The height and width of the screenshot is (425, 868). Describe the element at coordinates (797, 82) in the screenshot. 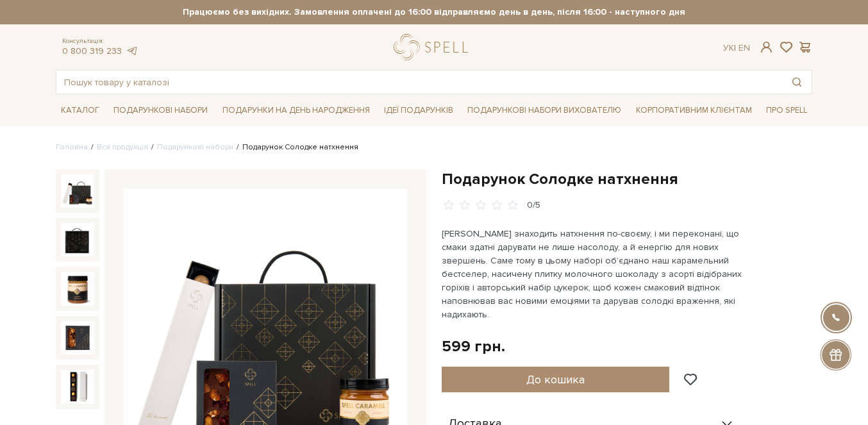

I see `button: Пошук товару у каталозі` at that location.